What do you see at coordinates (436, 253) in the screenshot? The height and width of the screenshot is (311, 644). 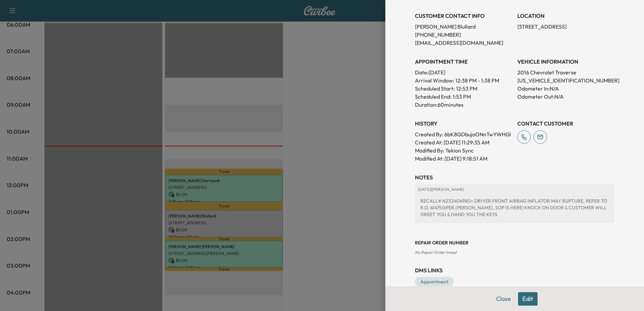 I see `span: No Repair Order linked` at bounding box center [436, 253].